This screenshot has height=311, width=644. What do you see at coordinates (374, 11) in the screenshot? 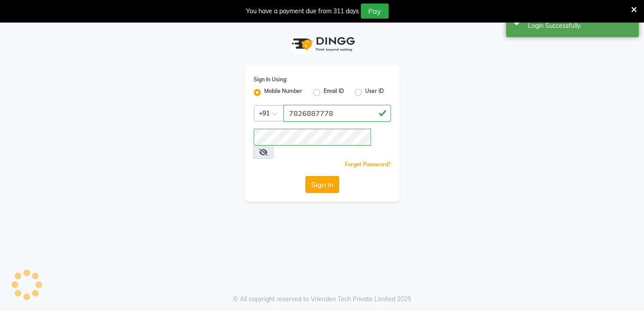
I see `button: Pay` at bounding box center [374, 11].